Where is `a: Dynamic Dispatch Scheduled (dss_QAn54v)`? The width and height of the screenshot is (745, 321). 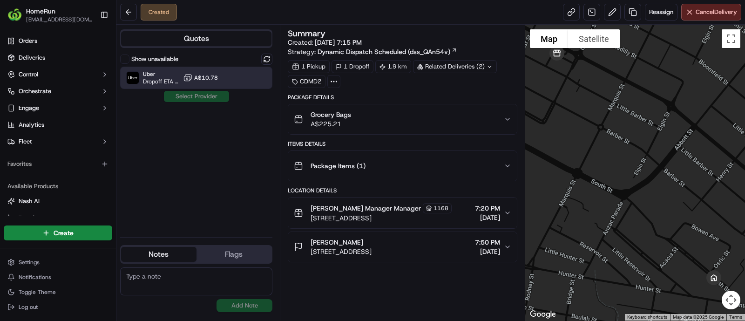
a: Dynamic Dispatch Scheduled (dss_QAn54v) is located at coordinates (387, 52).